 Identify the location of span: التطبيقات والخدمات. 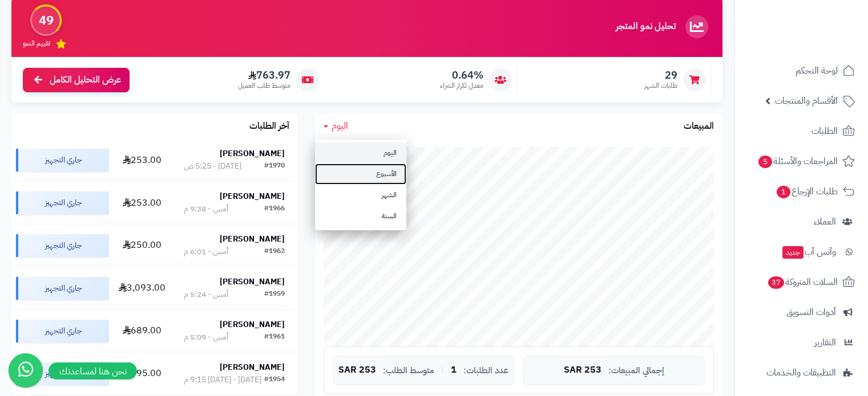
(801, 373).